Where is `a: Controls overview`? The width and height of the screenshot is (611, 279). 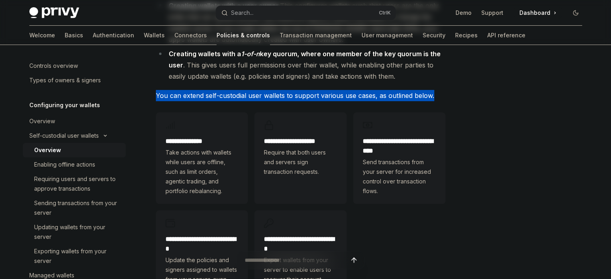
a: Controls overview is located at coordinates (74, 66).